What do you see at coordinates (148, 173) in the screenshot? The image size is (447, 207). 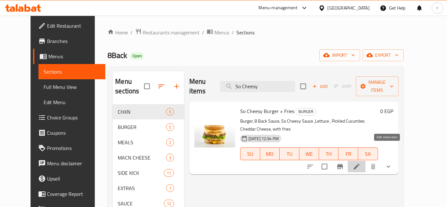 I see `div: SIDE KICK11` at bounding box center [148, 173].